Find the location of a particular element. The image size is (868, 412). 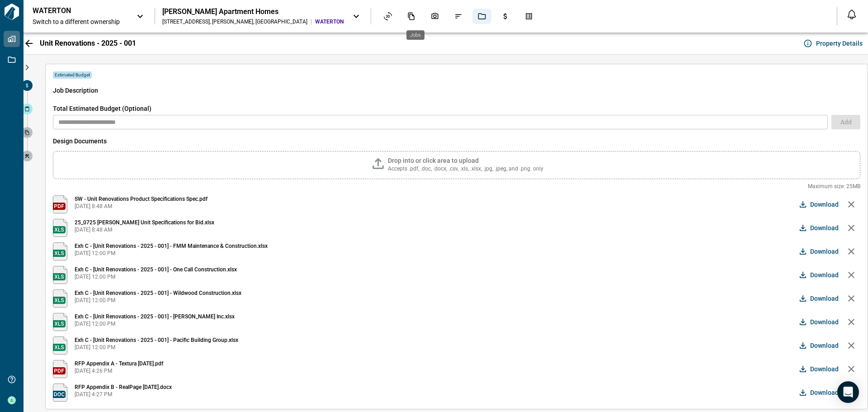

span: Switch to a different ownership is located at coordinates (80, 22).